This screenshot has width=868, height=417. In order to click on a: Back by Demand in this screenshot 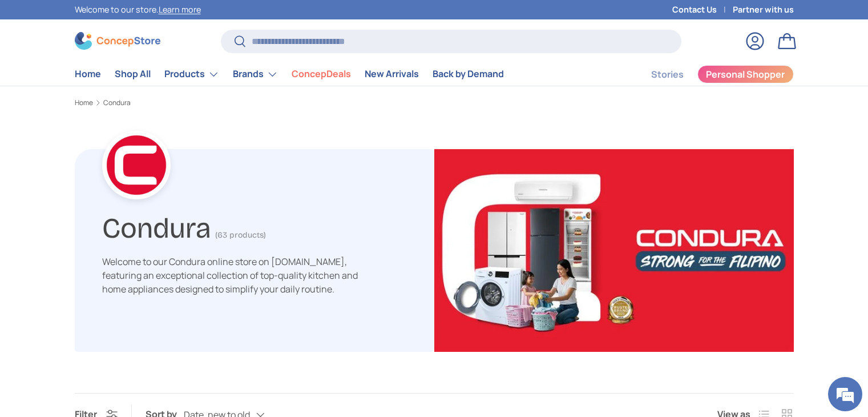, I will do `click(468, 74)`.